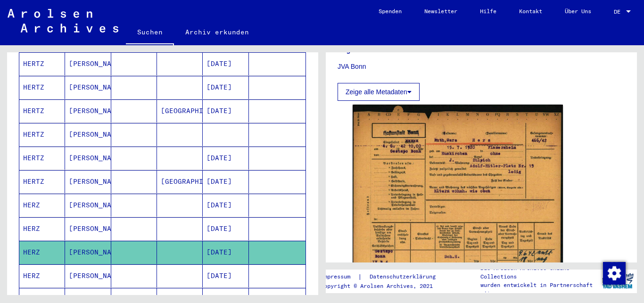  I want to click on img: Arolsen_neg.svg, so click(63, 21).